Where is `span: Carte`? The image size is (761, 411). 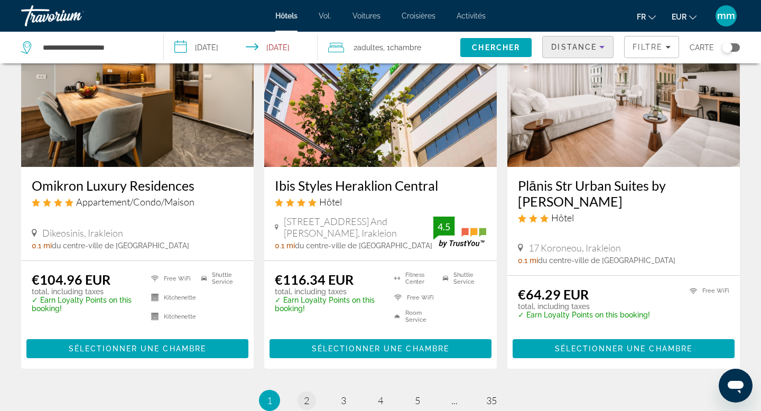
span: Carte is located at coordinates (702, 48).